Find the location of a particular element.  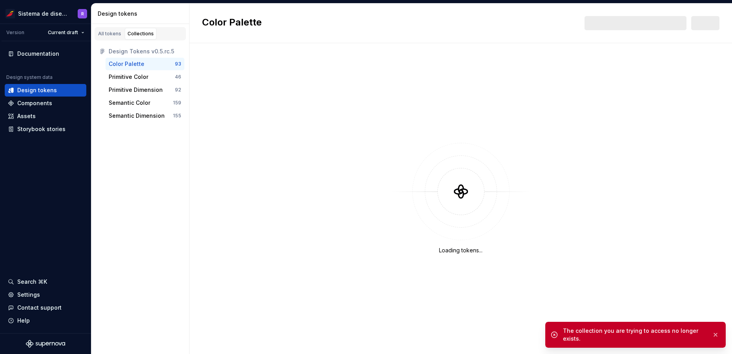

a: Primitive Dimension92 is located at coordinates (145, 90).